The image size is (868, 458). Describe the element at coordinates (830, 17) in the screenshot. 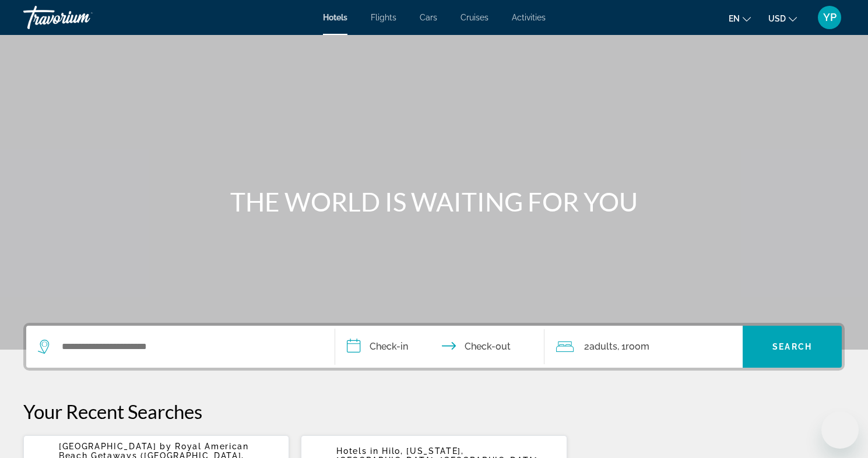

I see `button: User Menu` at that location.